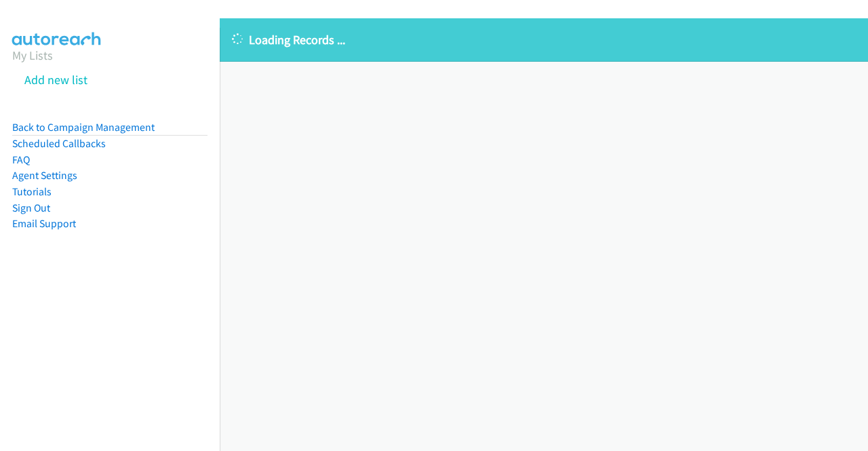  Describe the element at coordinates (44, 223) in the screenshot. I see `a: Email Support` at that location.